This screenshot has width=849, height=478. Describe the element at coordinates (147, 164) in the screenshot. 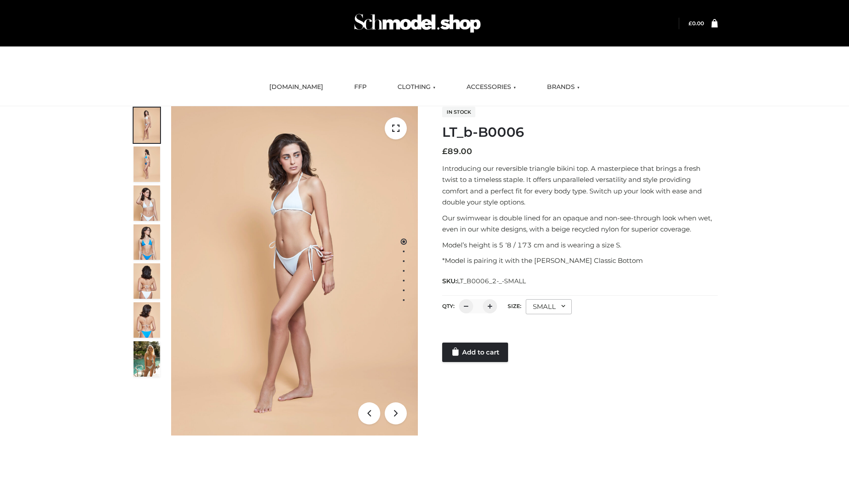

I see `img: ArielClassicBikiniTop_CloudNine_AzureSky_OW114ECO_2-scaled.jpg` at that location.